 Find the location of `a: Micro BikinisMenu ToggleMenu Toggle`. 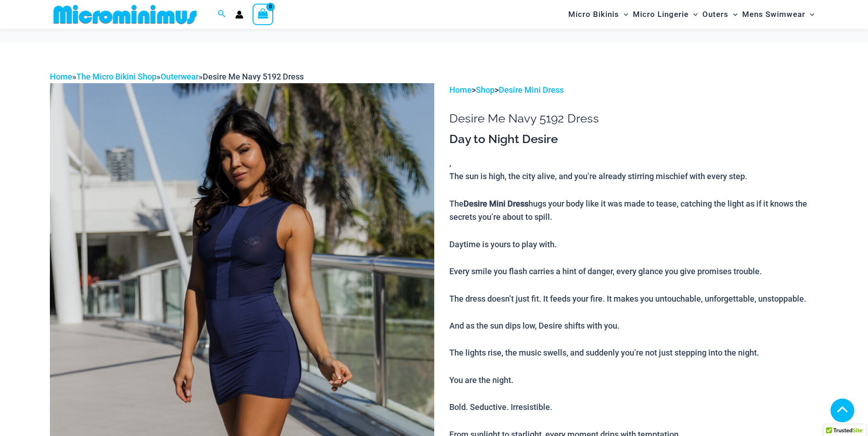

a: Micro BikinisMenu ToggleMenu Toggle is located at coordinates (598, 14).